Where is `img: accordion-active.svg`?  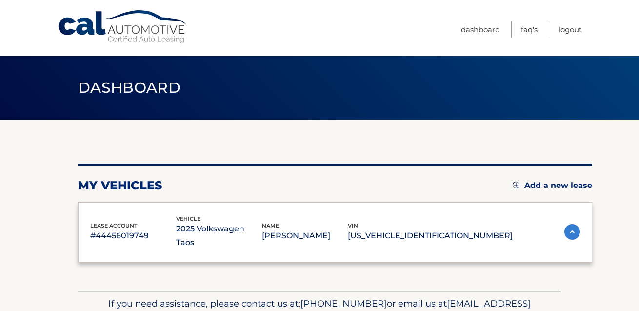
img: accordion-active.svg is located at coordinates (572, 232).